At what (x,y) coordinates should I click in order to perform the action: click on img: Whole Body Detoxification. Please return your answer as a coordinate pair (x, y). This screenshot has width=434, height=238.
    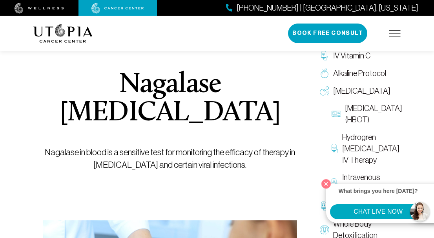
    Looking at the image, I should click on (325, 230).